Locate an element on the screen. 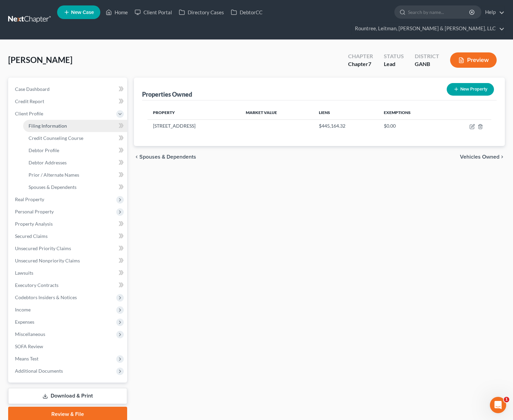 This screenshot has width=513, height=420. span: Miscellaneous is located at coordinates (30, 334).